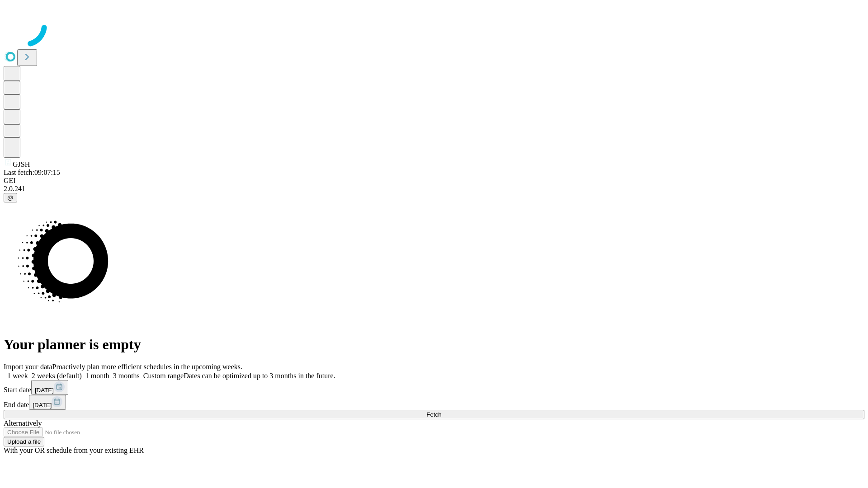 Image resolution: width=868 pixels, height=488 pixels. What do you see at coordinates (434, 415) in the screenshot?
I see `button: Fetch` at bounding box center [434, 415].